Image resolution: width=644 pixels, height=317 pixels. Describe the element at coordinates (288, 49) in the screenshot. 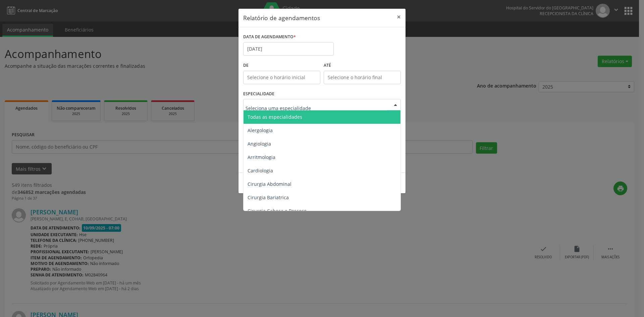

I see `input: Selecione uma data ou intervalo` at that location.